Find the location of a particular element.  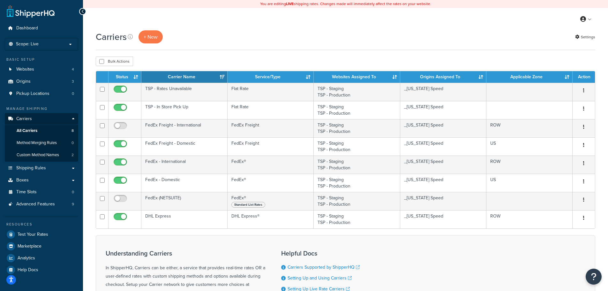

a: Test Your Rates is located at coordinates (41, 234).